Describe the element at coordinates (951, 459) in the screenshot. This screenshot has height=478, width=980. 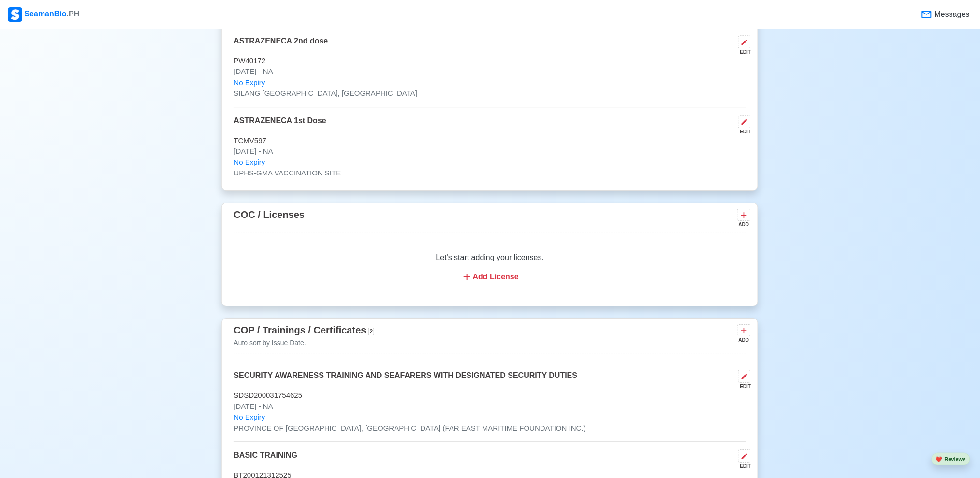
I see `button: heartReviews` at that location.